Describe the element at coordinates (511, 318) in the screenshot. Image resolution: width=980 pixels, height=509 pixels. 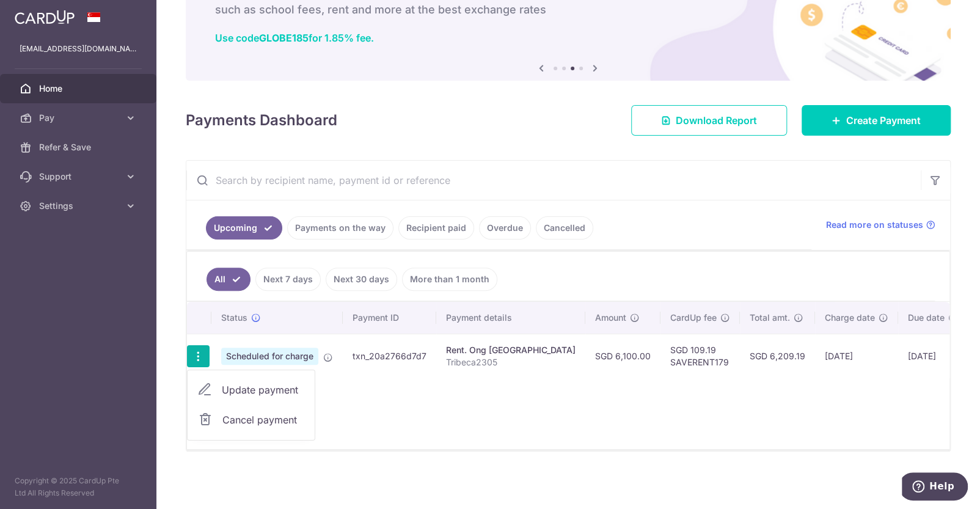
I see `th: Payment details` at that location.